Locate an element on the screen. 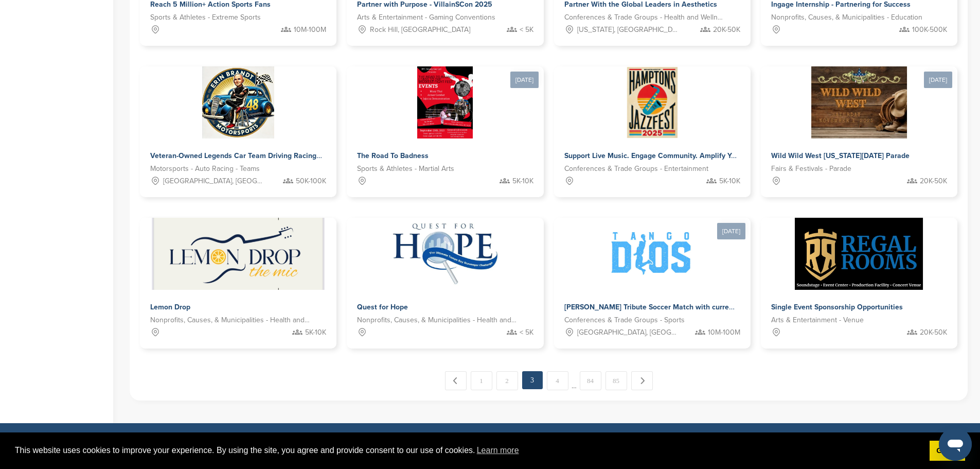 The height and width of the screenshot is (469, 980). a: 85 is located at coordinates (616, 380).